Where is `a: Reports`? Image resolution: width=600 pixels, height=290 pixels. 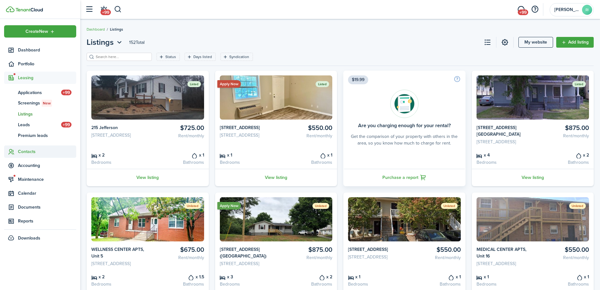
a: Reports is located at coordinates (40, 221).